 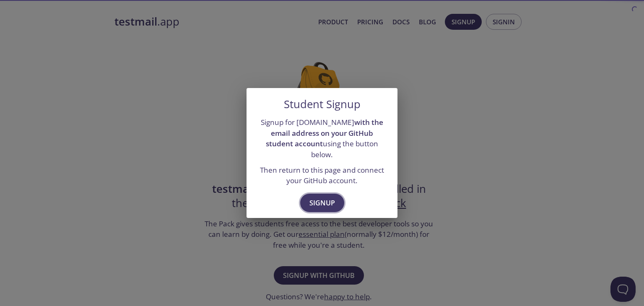 I want to click on strong: with the email address on your GitHub student account, so click(x=325, y=133).